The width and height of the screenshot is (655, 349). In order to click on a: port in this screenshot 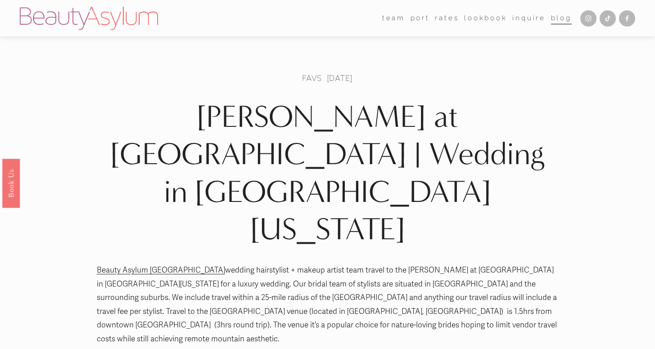, I will do `click(420, 18)`.